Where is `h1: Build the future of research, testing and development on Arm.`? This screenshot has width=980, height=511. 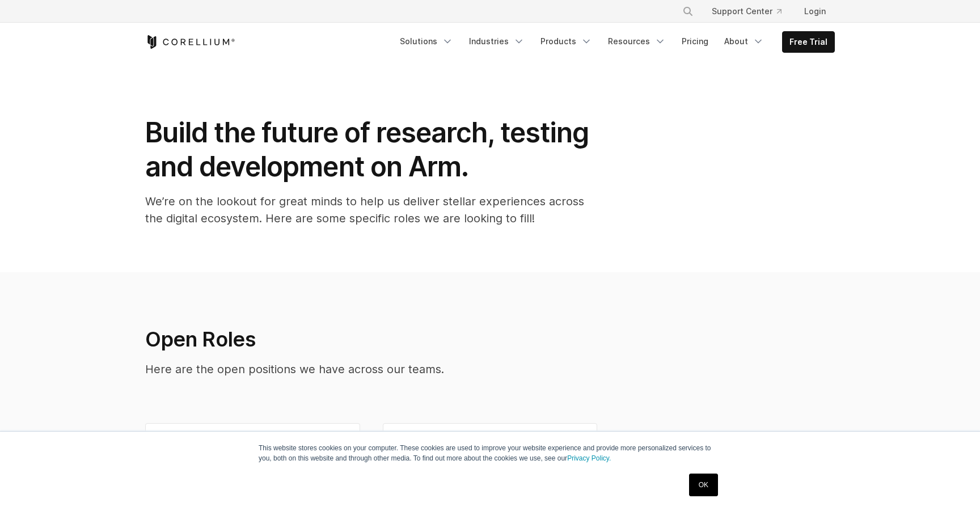 h1: Build the future of research, testing and development on Arm. is located at coordinates (372, 150).